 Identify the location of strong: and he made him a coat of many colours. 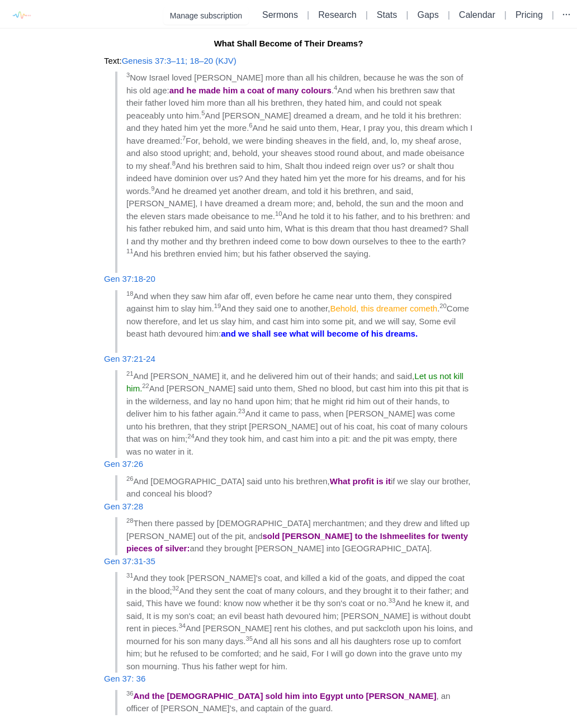
(251, 90).